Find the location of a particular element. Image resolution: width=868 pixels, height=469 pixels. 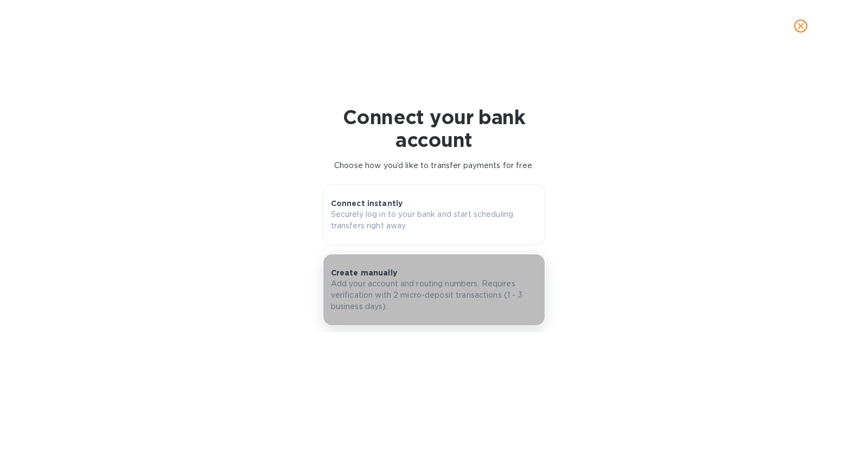

p: Add your account and routing numbers. Requires verification with 2 micro-deposit transactions (1 ... is located at coordinates (434, 295).